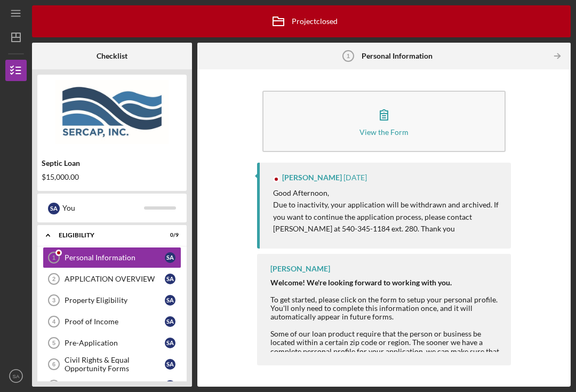 This screenshot has height=392, width=576. I want to click on div: Pre-Application, so click(115, 343).